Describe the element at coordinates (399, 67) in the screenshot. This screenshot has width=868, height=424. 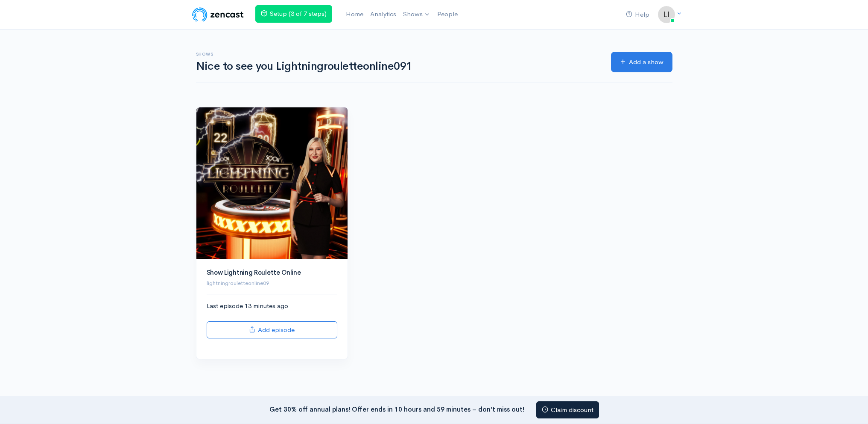
I see `h1: Nice to see you Lightningrouletteonline091` at that location.